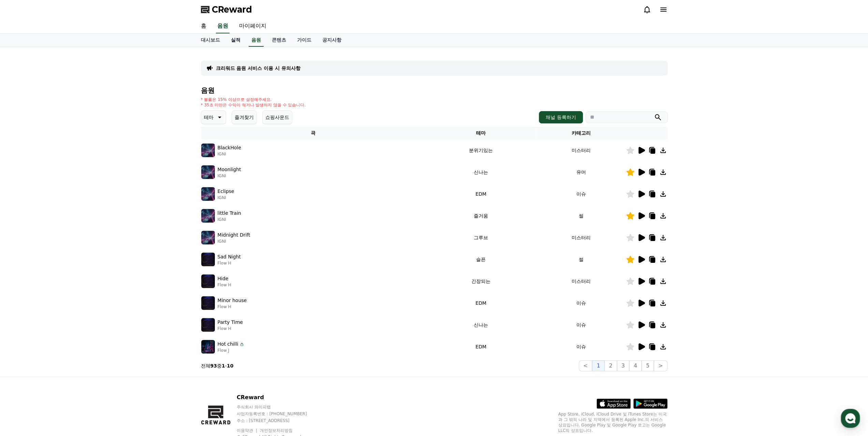 Image resolution: width=868 pixels, height=436 pixels. Describe the element at coordinates (236, 41) in the screenshot. I see `a: 실적` at that location.